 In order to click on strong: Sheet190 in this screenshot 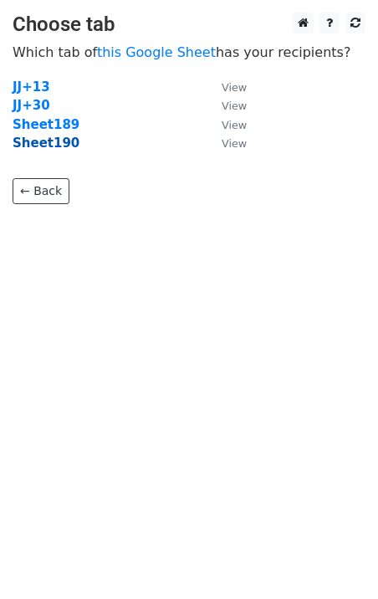, I will do `click(46, 143)`.